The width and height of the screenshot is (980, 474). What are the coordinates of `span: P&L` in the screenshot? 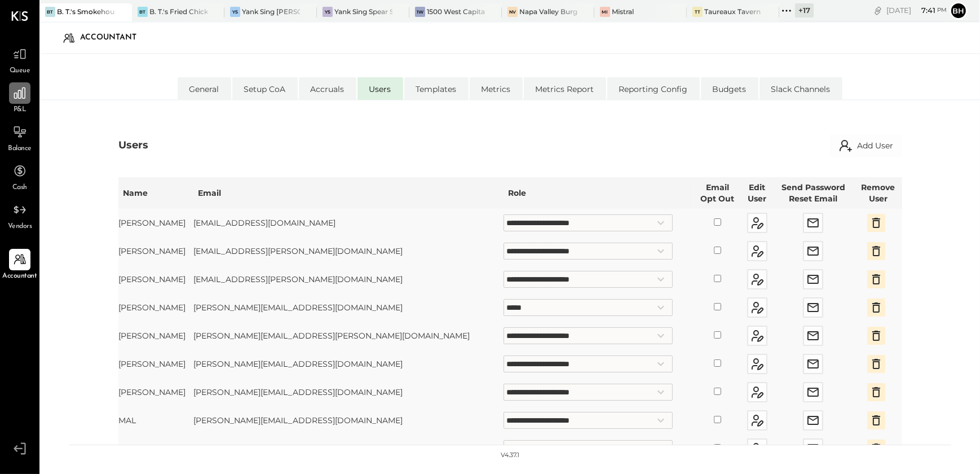 It's located at (20, 110).